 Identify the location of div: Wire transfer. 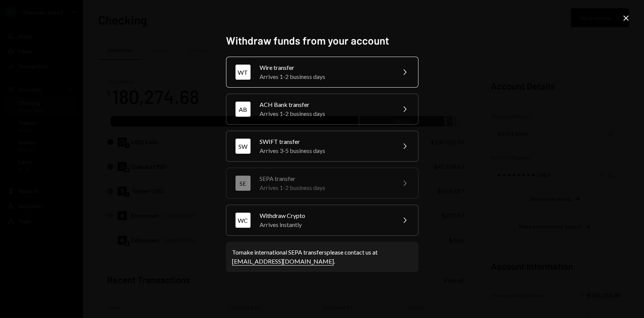
(325, 67).